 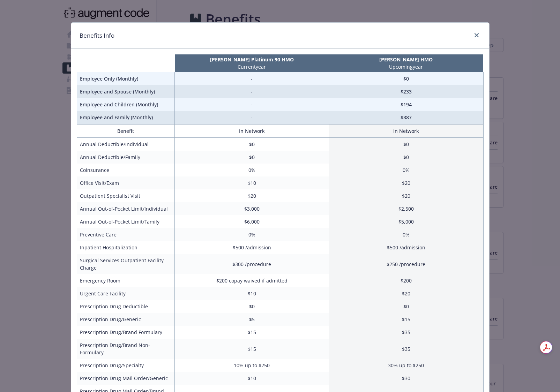 I want to click on td: $200, so click(x=406, y=281).